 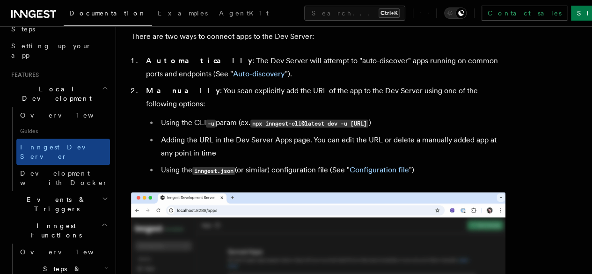 I want to click on span: Local Development, so click(x=55, y=94).